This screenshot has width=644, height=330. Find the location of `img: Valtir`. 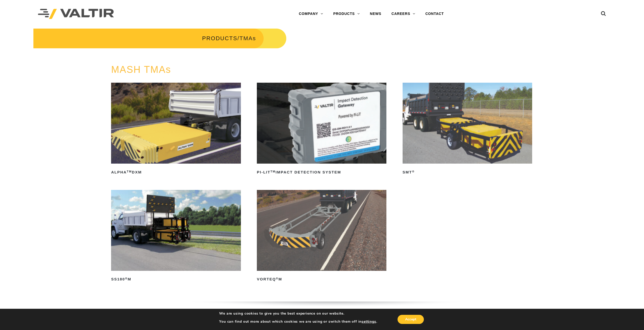

img: Valtir is located at coordinates (76, 14).